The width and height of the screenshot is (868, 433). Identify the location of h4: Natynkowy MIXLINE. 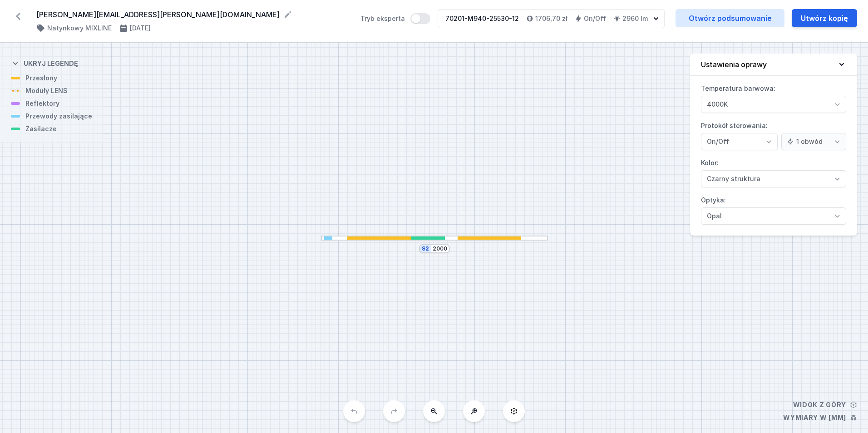
(79, 28).